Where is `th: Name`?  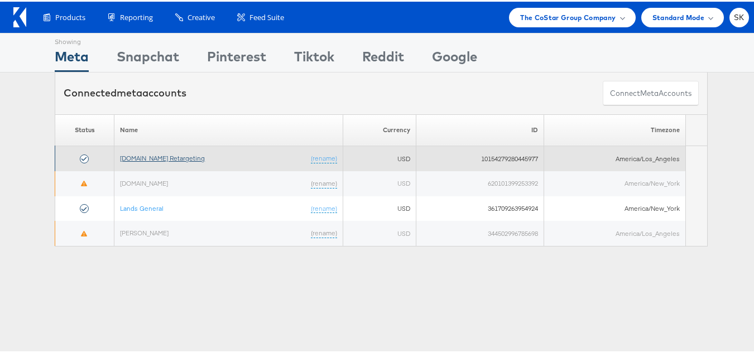
th: Name is located at coordinates (229, 128).